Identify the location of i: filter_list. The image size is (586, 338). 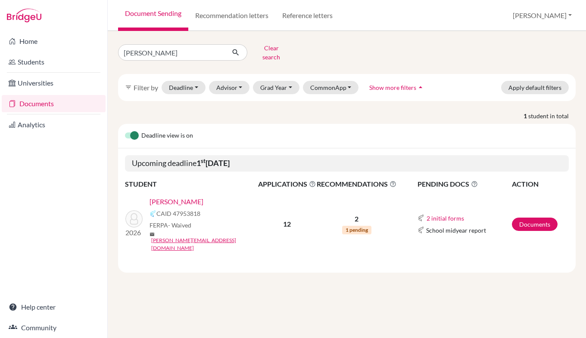
(128, 87).